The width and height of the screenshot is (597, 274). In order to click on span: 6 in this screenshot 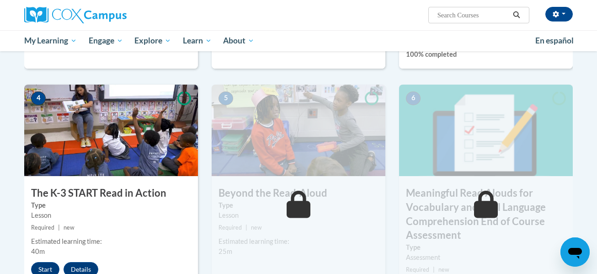, I will do `click(414, 98)`.